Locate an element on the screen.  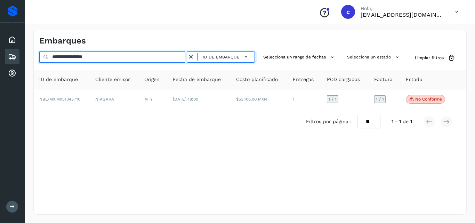
button: Selecciona un rango de fechas is located at coordinates (299, 57).